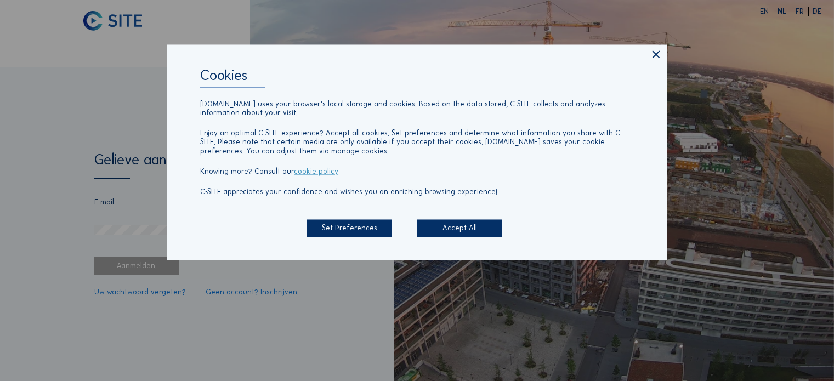 The image size is (834, 381). What do you see at coordinates (460, 228) in the screenshot?
I see `div: Accept All` at bounding box center [460, 228].